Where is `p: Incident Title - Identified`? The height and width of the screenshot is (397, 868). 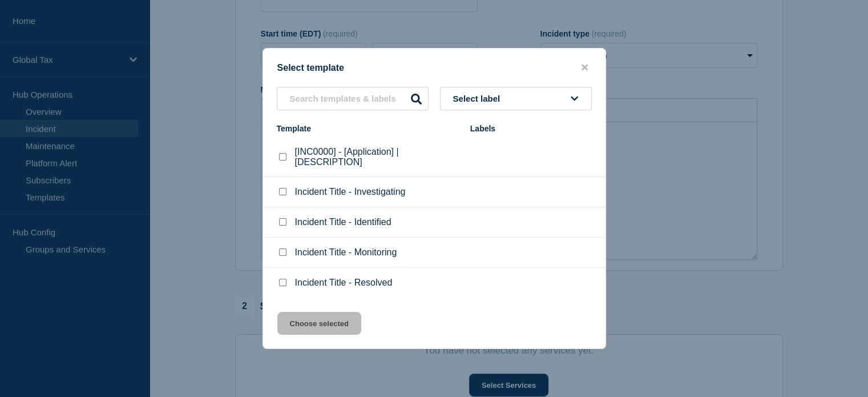
p: Incident Title - Identified is located at coordinates (343, 222).